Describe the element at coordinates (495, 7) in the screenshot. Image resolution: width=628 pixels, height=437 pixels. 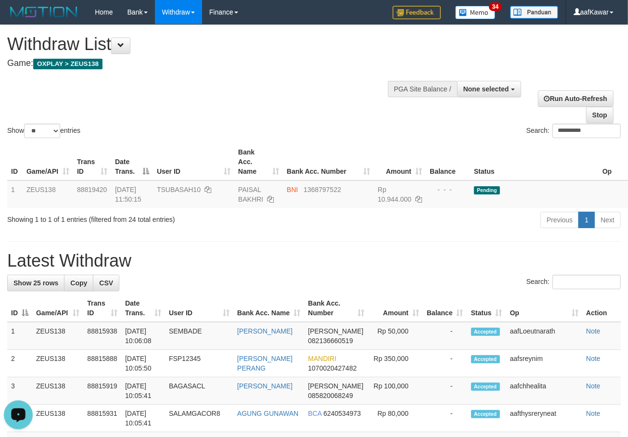
I see `span: 34` at that location.